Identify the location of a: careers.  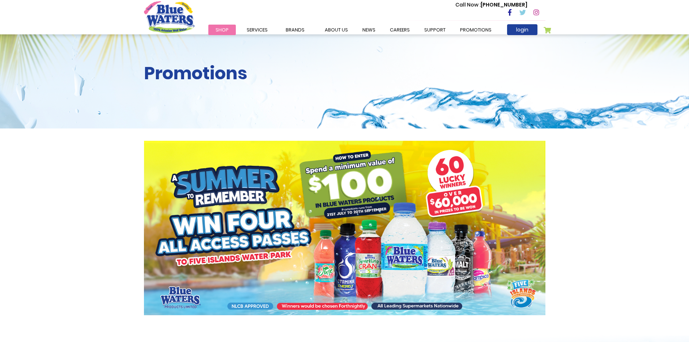
(400, 30).